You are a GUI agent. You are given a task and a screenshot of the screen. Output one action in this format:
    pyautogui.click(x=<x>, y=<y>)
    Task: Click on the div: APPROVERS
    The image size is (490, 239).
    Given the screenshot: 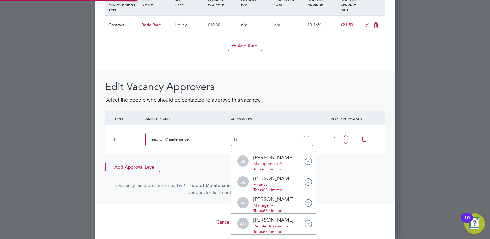 What is the action you would take?
    pyautogui.click(x=272, y=119)
    